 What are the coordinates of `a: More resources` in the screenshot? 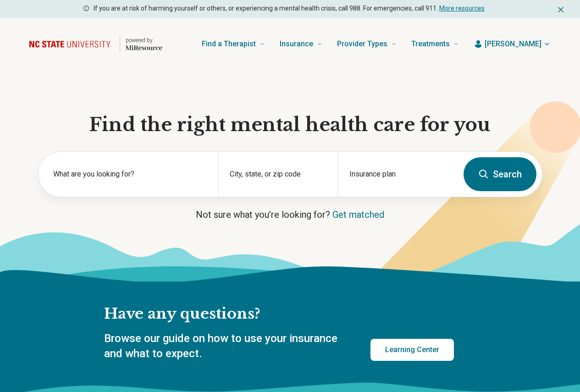 It's located at (461, 8).